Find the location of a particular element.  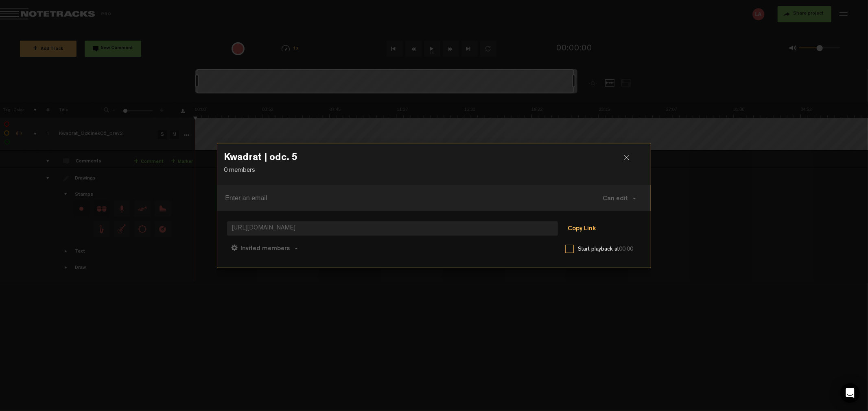

span: Invited members is located at coordinates (265, 249).